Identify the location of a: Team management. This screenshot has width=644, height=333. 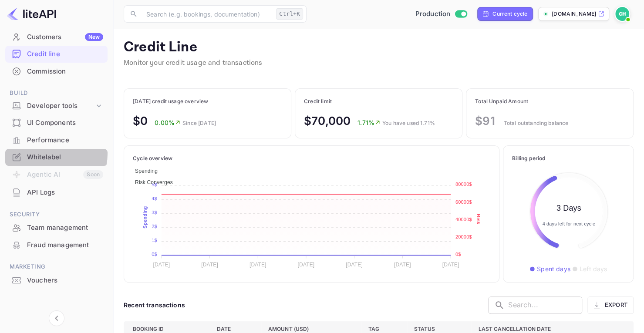
(56, 227).